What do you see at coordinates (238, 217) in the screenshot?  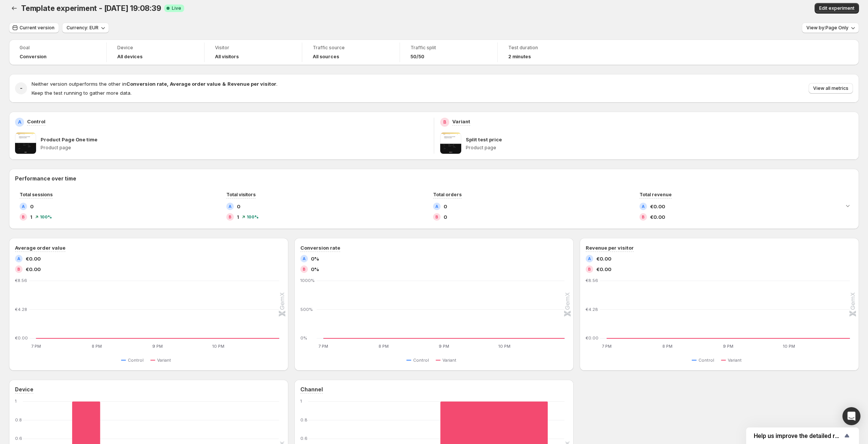 I see `span: 1` at bounding box center [238, 217].